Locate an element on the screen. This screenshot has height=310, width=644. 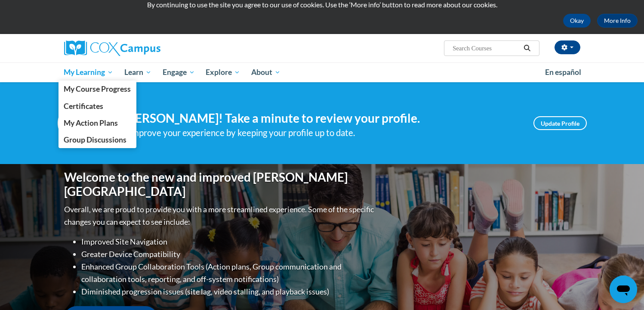
span: My Action Plans is located at coordinates (91, 123).